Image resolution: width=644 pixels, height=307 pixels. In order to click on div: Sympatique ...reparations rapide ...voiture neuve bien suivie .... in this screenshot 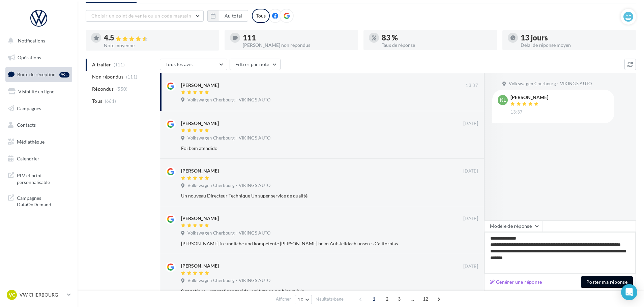, I will do `click(307, 291)`.